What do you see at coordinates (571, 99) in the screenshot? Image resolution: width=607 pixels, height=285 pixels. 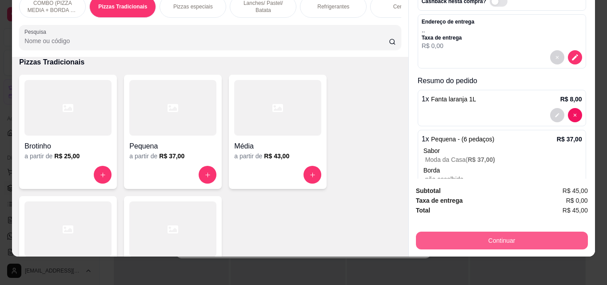 I see `p: R$ 8,00` at bounding box center [571, 99].